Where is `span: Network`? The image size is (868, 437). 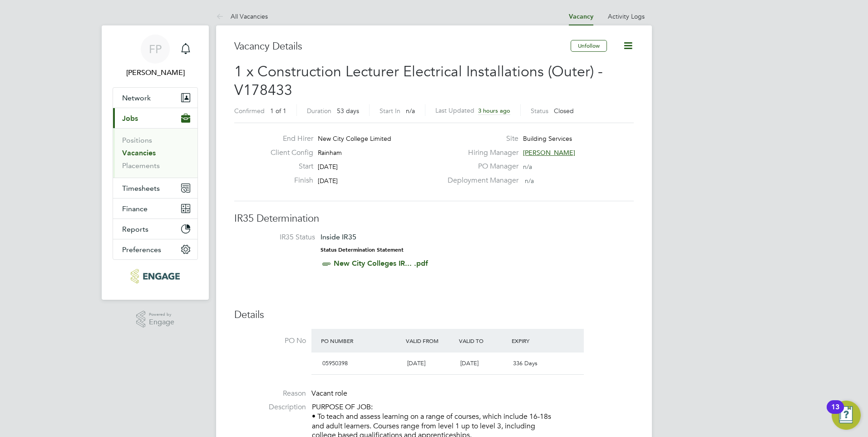 span: Network is located at coordinates (136, 98).